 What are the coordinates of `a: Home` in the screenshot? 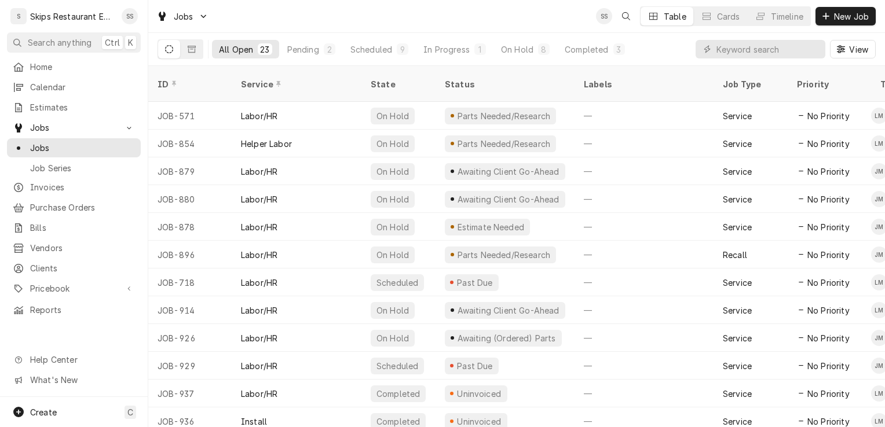 It's located at (74, 67).